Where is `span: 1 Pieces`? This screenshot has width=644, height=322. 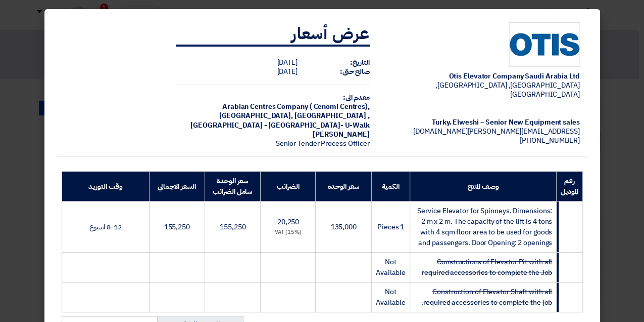
span: 1 Pieces is located at coordinates (391, 227).